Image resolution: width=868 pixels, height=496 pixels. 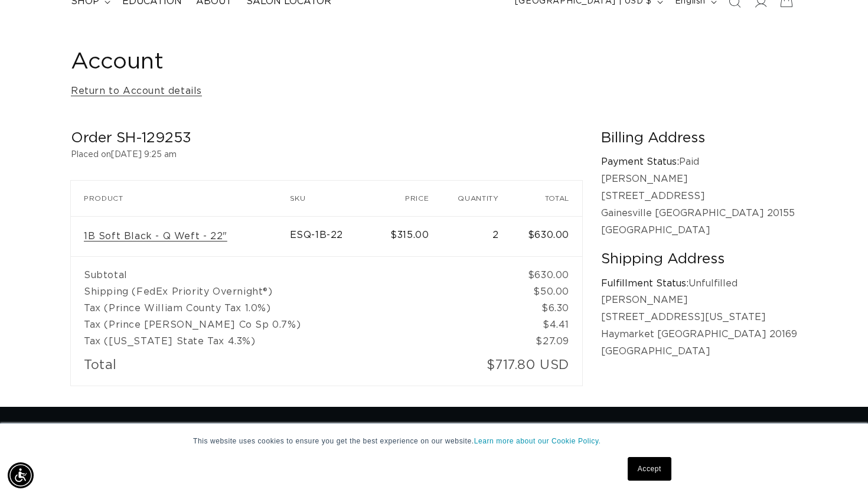 What do you see at coordinates (547, 324) in the screenshot?
I see `td: $4.41` at bounding box center [547, 324].